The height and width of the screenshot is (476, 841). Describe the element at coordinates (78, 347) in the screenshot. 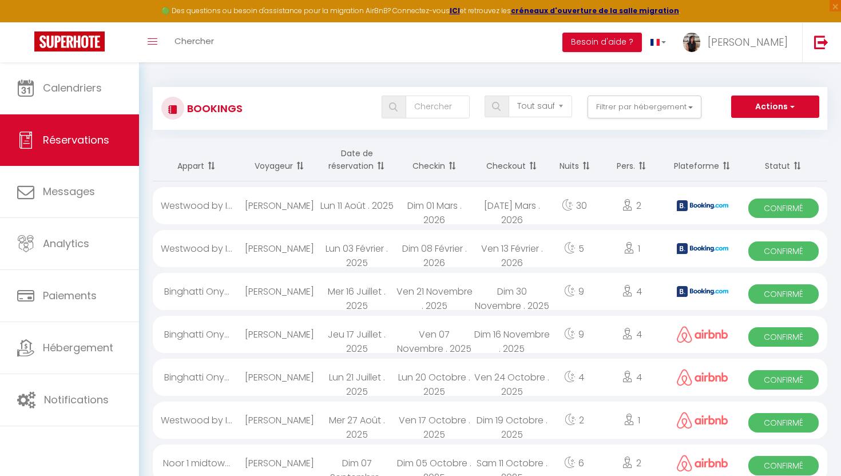

I see `span: Hébergement` at that location.